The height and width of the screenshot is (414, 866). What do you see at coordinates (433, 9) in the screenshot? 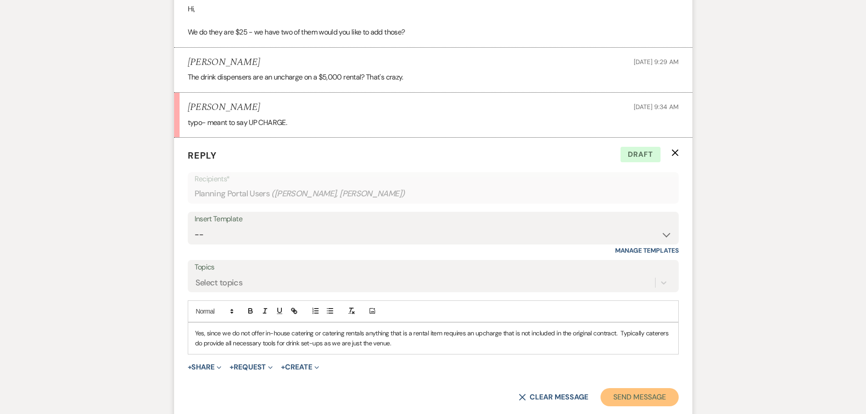
I see `p: Hi,` at bounding box center [433, 9].